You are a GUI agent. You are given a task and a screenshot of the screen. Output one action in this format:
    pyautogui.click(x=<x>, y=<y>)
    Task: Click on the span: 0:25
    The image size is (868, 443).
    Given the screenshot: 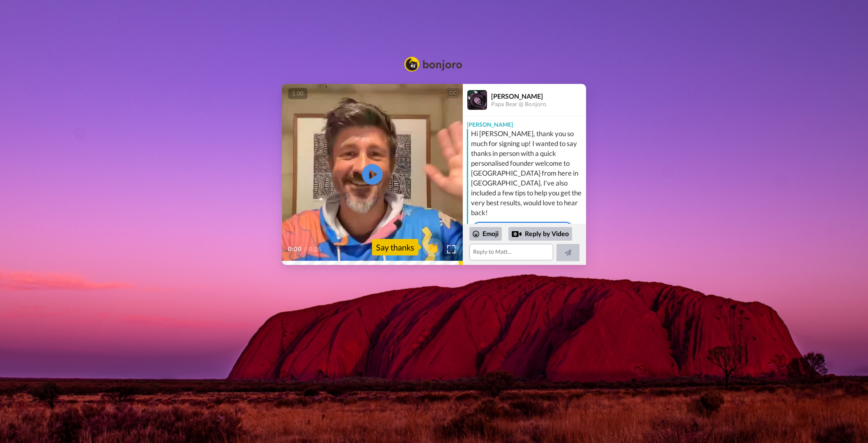 What is the action you would take?
    pyautogui.click(x=315, y=249)
    